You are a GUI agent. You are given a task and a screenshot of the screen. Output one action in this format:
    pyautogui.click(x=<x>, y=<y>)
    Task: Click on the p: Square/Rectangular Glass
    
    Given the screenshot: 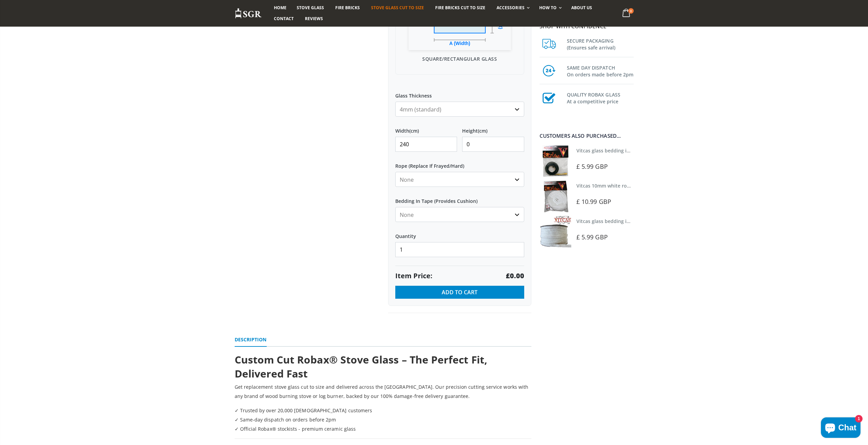 What is the action you would take?
    pyautogui.click(x=460, y=59)
    